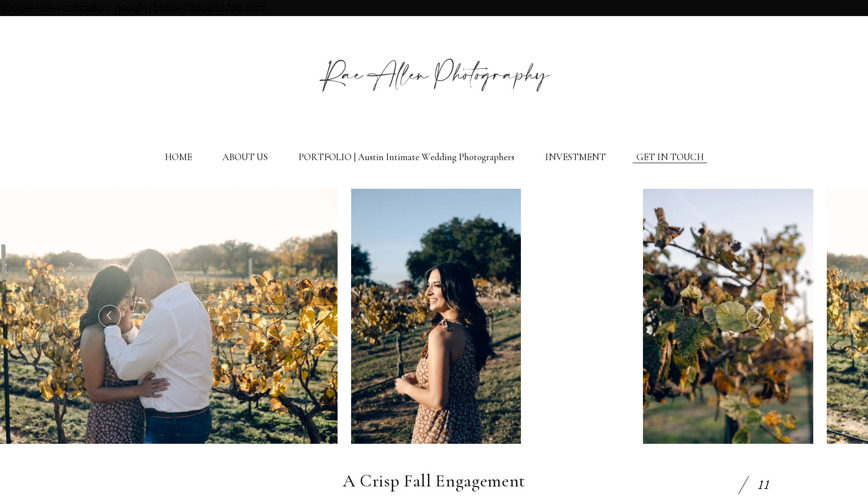 The width and height of the screenshot is (868, 499). Describe the element at coordinates (670, 157) in the screenshot. I see `a: GET IN TOUCH` at that location.